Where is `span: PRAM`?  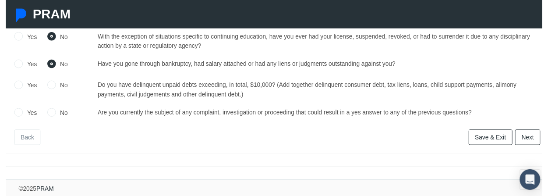 span: PRAM is located at coordinates (47, 14).